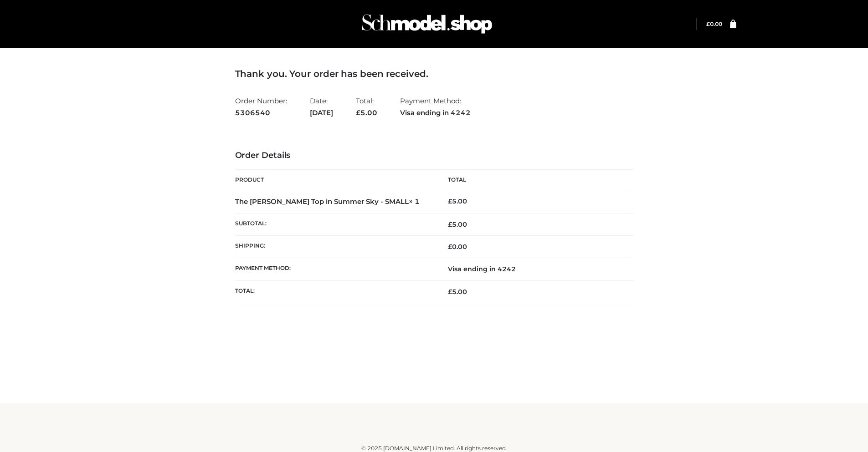 Image resolution: width=868 pixels, height=452 pixels. I want to click on th: Product, so click(335, 180).